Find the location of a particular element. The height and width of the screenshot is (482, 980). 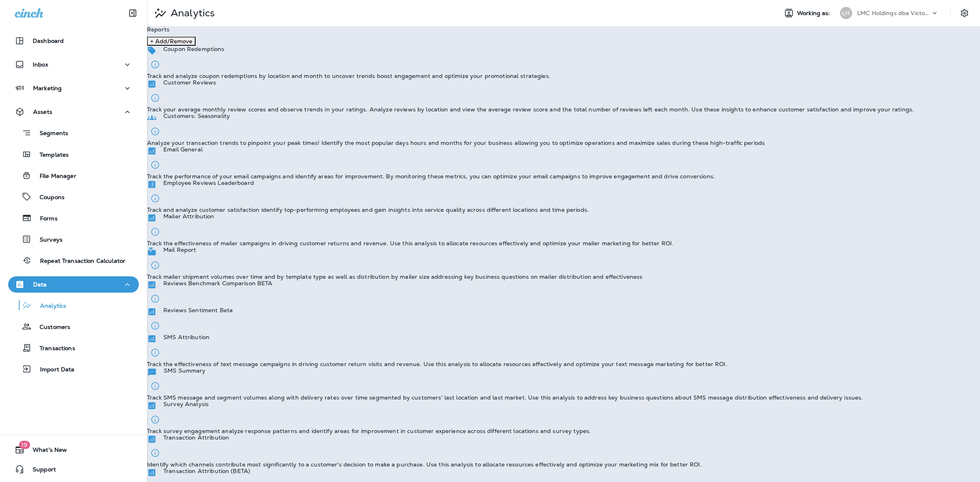

p: Customers is located at coordinates (51, 327).